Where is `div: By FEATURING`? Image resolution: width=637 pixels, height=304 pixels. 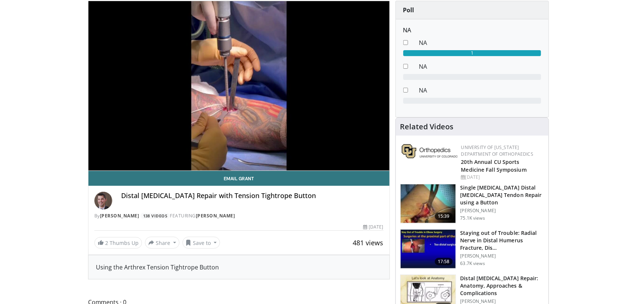
div: By FEATURING is located at coordinates (239, 216).